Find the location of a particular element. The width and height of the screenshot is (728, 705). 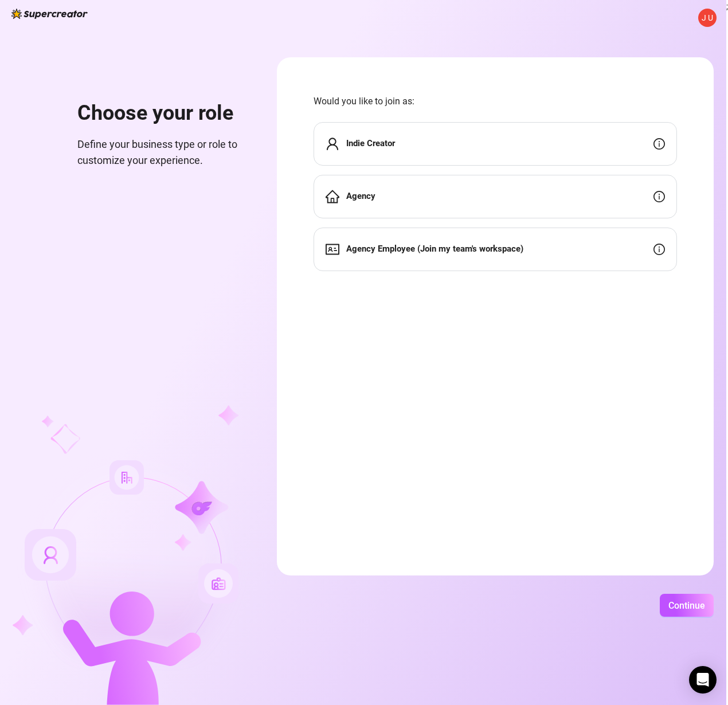

span: idcard is located at coordinates (333, 249).